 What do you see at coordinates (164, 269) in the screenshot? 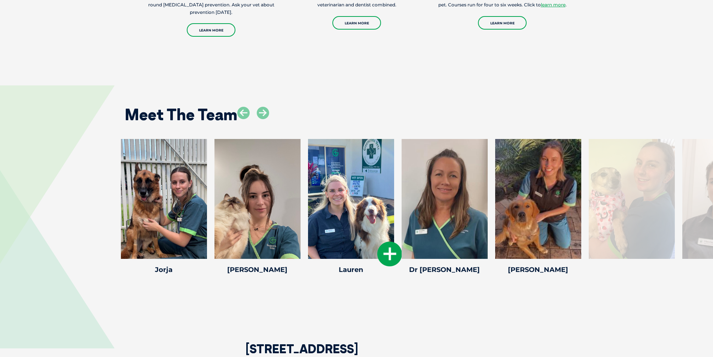
I see `h4: Jorja` at bounding box center [164, 269].